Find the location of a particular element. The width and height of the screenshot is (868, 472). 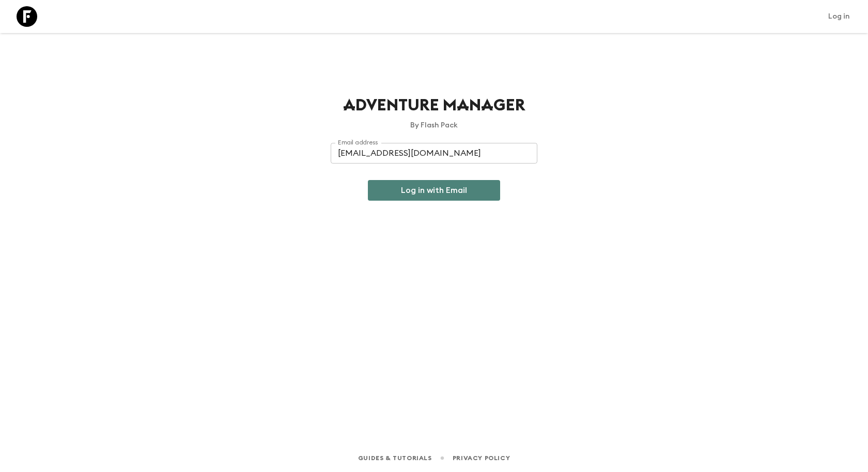

a: Privacy Policy is located at coordinates (481, 458).